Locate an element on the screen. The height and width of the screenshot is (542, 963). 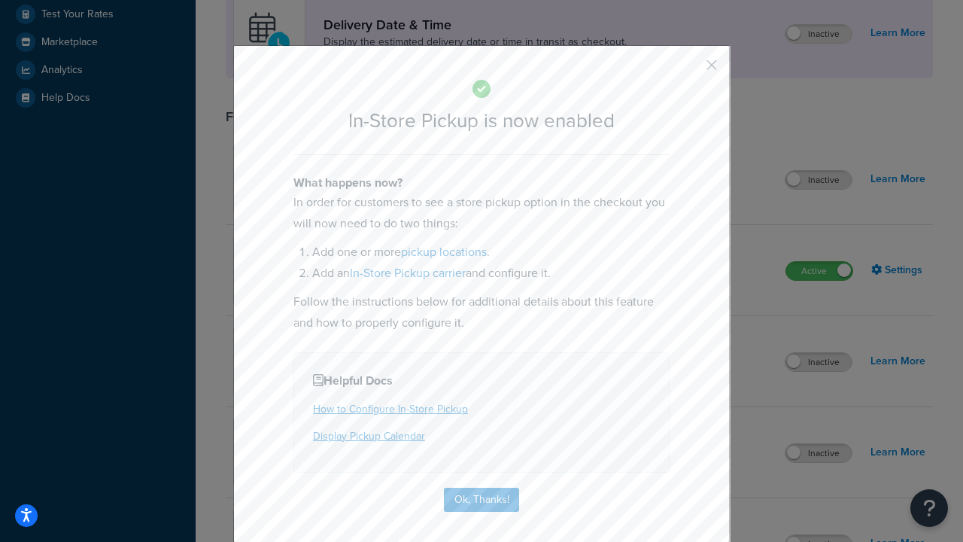
p: In order for customers to see a store pickup option in the checkout you will now need to do two t... is located at coordinates (481, 213).